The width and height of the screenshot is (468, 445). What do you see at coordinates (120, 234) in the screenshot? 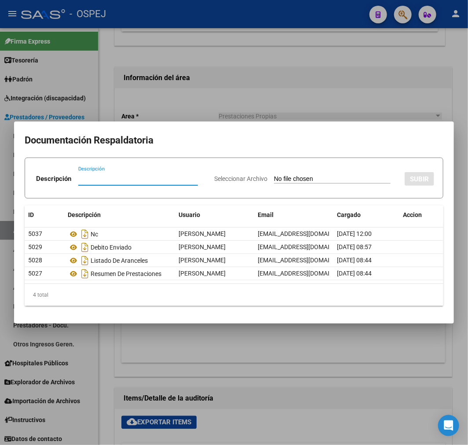
I see `div: Nc` at bounding box center [120, 234].